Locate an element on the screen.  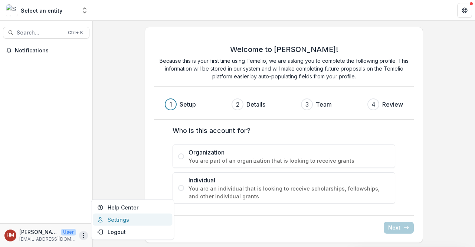
div: 4 is located at coordinates (373, 104).